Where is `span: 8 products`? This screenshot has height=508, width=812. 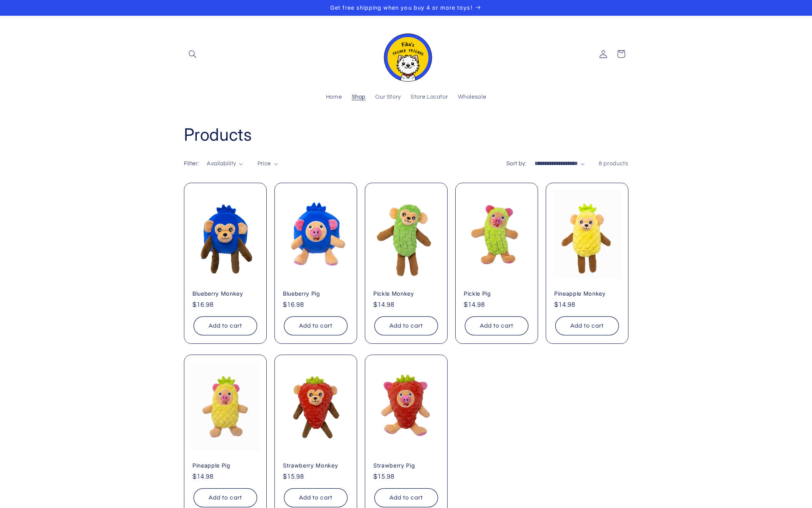
span: 8 products is located at coordinates (614, 164).